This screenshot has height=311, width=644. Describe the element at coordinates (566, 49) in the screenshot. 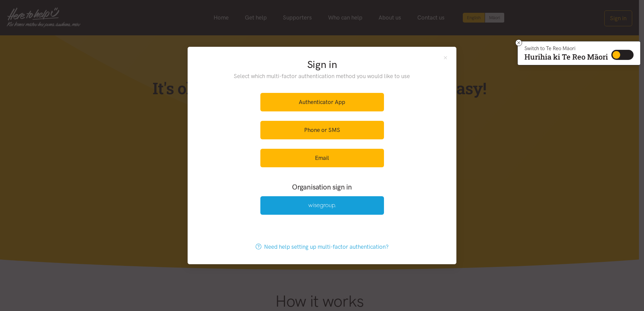

I see `p: Switch to Te Reo Māori` at that location.